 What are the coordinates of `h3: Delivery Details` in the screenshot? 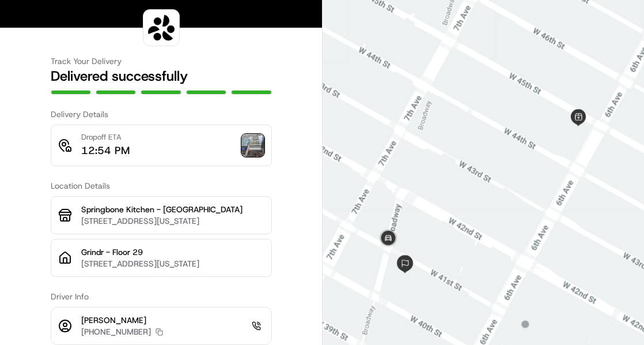 It's located at (161, 114).